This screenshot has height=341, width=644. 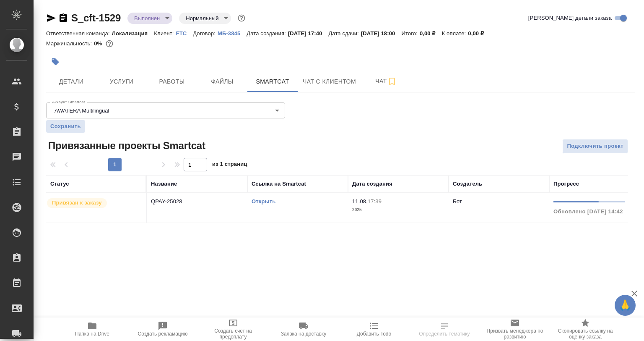 I want to click on p: Маржинальность:, so click(x=70, y=43).